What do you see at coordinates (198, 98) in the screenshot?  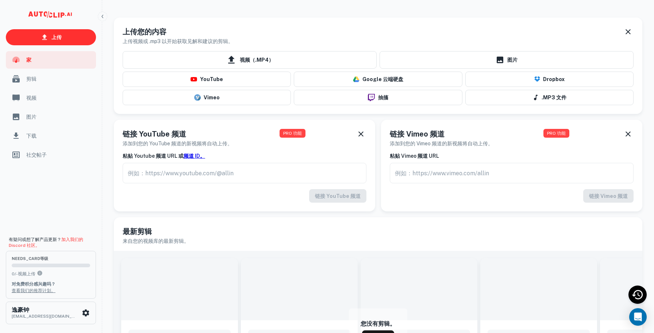 I see `img: vimeo-logo.svg` at bounding box center [198, 98].